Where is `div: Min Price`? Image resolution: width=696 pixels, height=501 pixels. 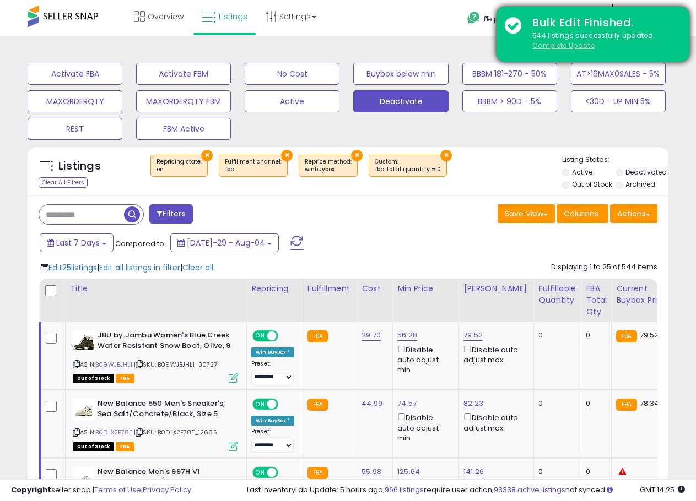 div: Min Price is located at coordinates (425, 289).